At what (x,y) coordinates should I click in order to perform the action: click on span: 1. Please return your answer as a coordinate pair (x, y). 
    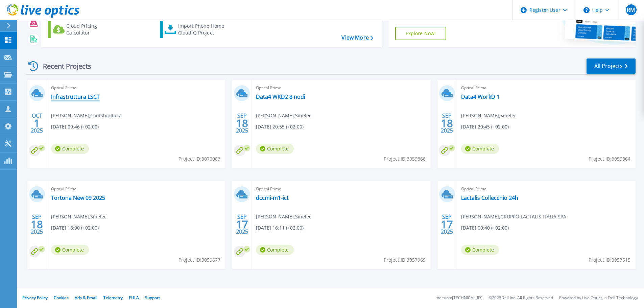
    Looking at the image, I should click on (37, 123).